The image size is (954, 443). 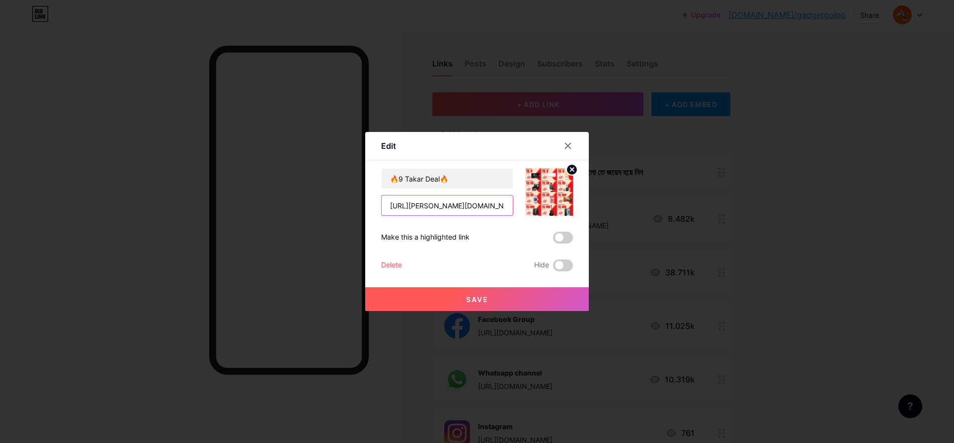 What do you see at coordinates (425, 238) in the screenshot?
I see `div: Make this a highlighted link` at bounding box center [425, 238].